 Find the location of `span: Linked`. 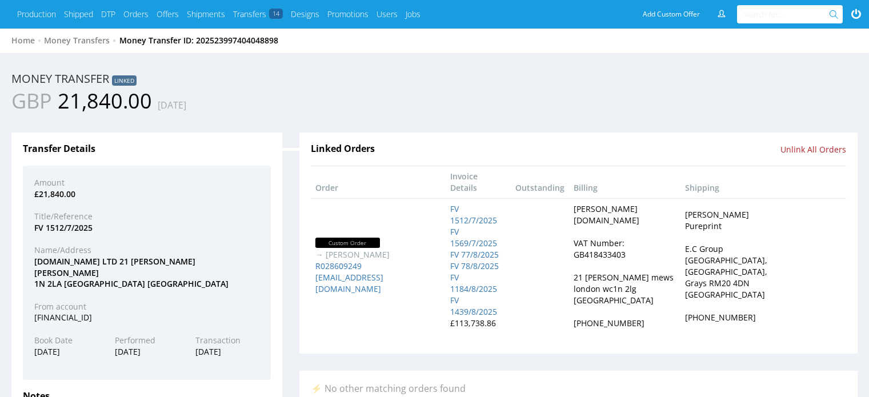

span: Linked is located at coordinates (124, 81).